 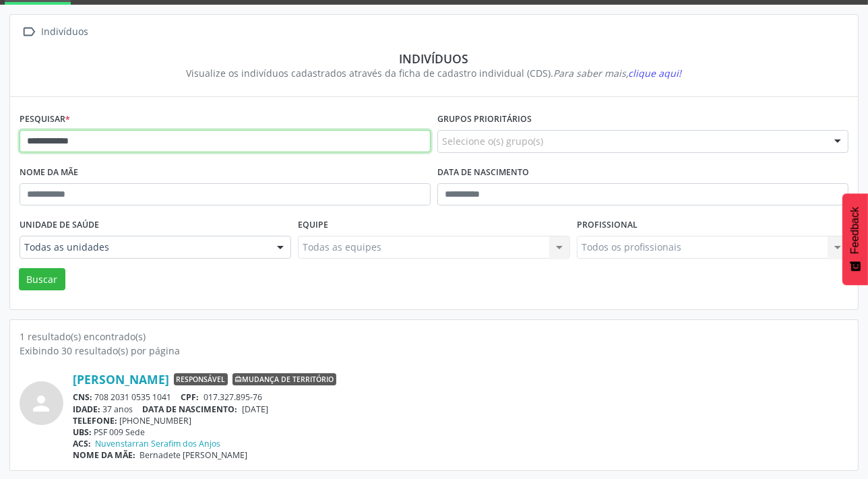 What do you see at coordinates (82, 397) in the screenshot?
I see `span: CNS:` at bounding box center [82, 397].